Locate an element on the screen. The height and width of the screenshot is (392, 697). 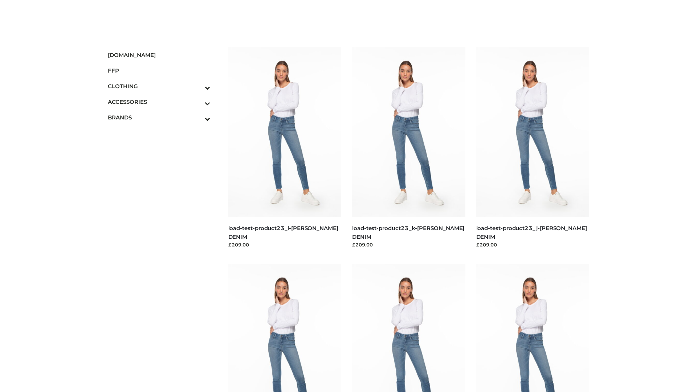
a: BRANDSToggle Submenu is located at coordinates (159, 117).